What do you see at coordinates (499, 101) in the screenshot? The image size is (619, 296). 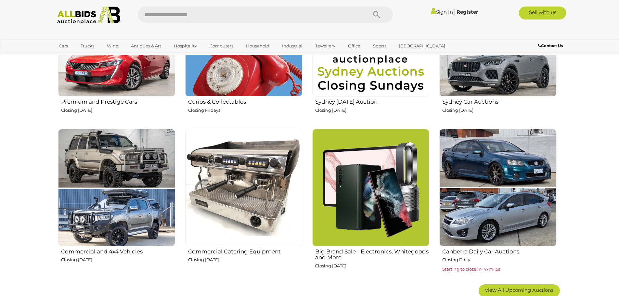 I see `h2: Sydney Car Auctions` at bounding box center [499, 101].